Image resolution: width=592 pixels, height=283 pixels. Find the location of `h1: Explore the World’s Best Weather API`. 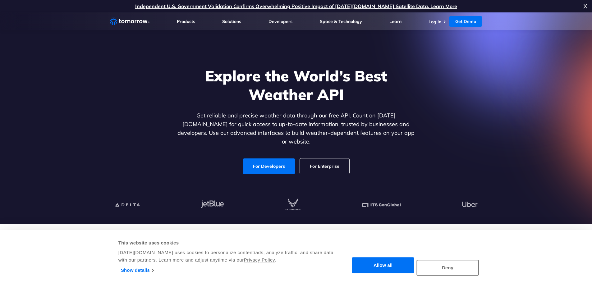

h1: Explore the World’s Best Weather API is located at coordinates (296, 85).